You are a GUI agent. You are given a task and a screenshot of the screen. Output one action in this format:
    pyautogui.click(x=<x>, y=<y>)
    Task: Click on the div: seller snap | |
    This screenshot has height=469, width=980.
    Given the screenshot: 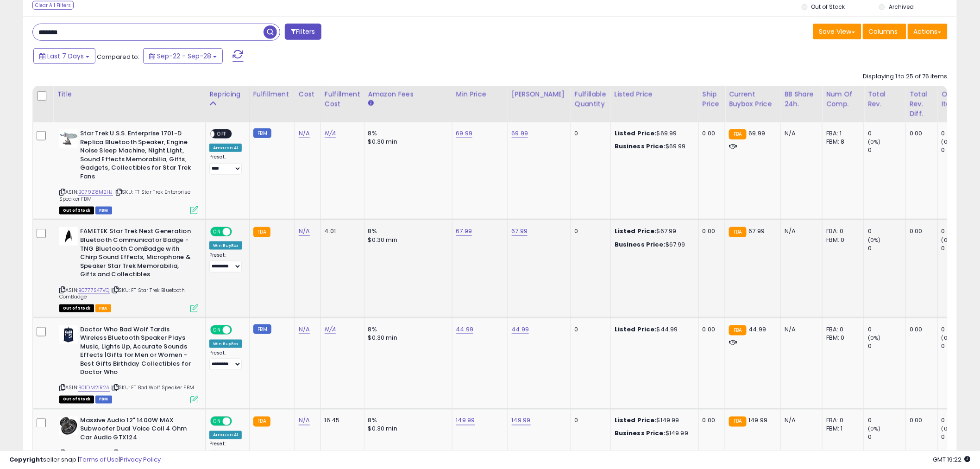 What is the action you would take?
    pyautogui.click(x=85, y=460)
    